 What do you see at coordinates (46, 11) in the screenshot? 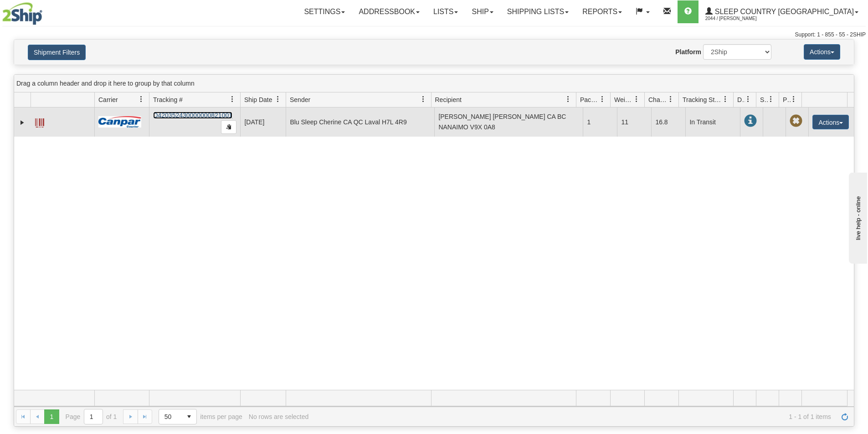
I see `div: live help - online` at bounding box center [46, 11].